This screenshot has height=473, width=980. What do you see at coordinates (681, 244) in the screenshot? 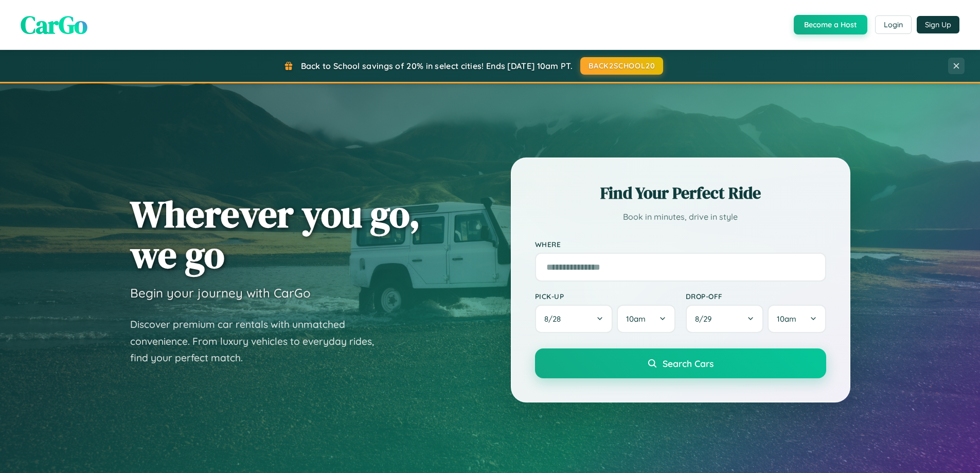
I see `label: Where` at bounding box center [681, 244].